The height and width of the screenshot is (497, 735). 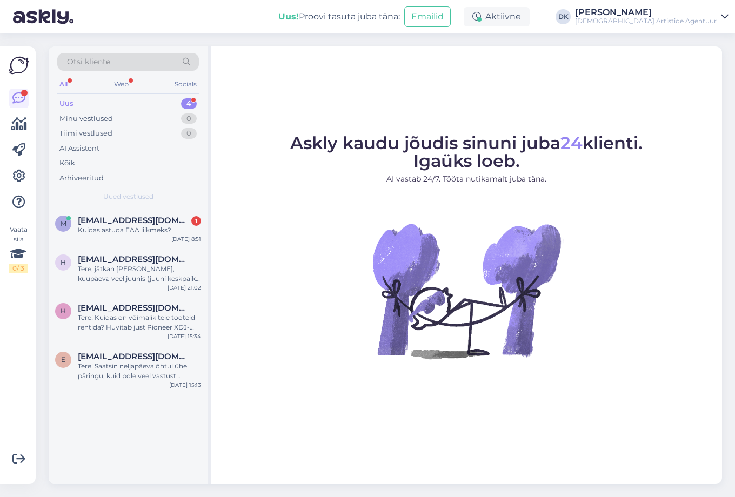 What do you see at coordinates (63, 223) in the screenshot?
I see `span: m` at bounding box center [63, 223].